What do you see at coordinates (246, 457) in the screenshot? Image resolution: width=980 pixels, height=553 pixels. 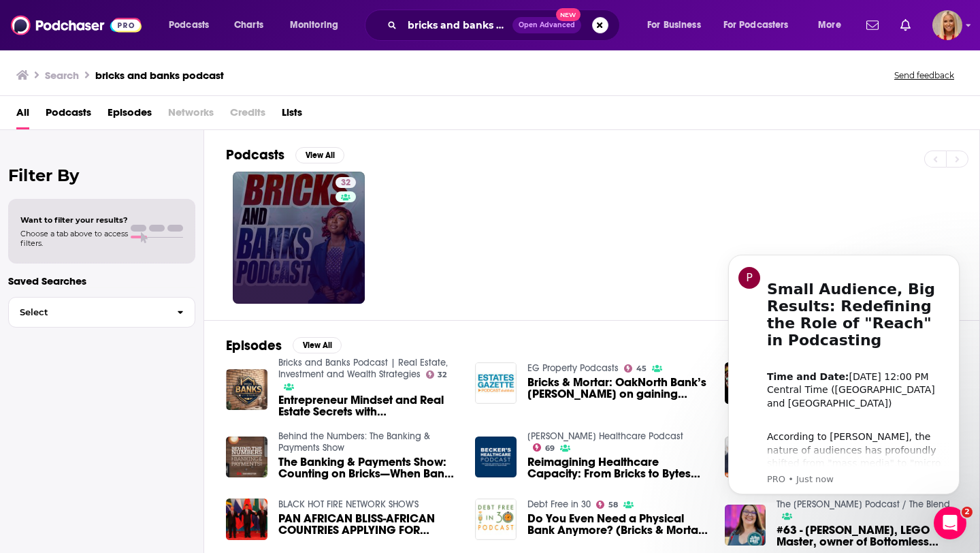 I see `img: The Banking & Payments Show: Counting on Bricks—When Banks Stick to Their Branches | Nov 14, 2023` at bounding box center [246, 457].